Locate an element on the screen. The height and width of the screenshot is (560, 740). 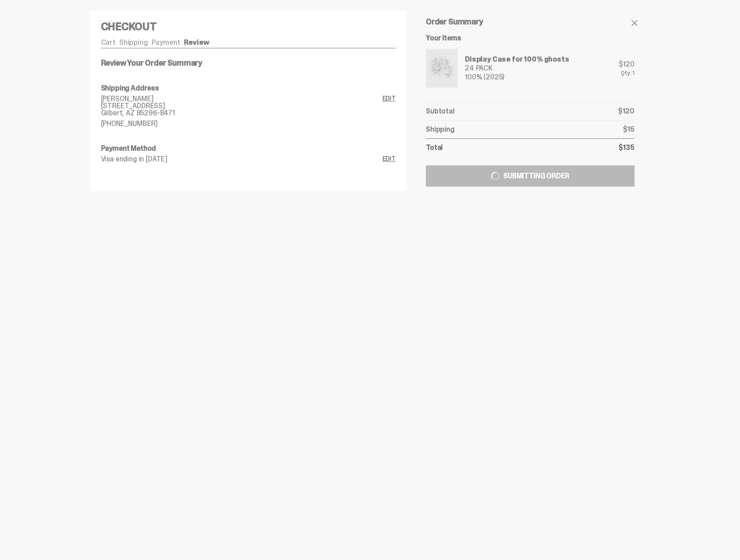
div: $120 is located at coordinates (627, 64).